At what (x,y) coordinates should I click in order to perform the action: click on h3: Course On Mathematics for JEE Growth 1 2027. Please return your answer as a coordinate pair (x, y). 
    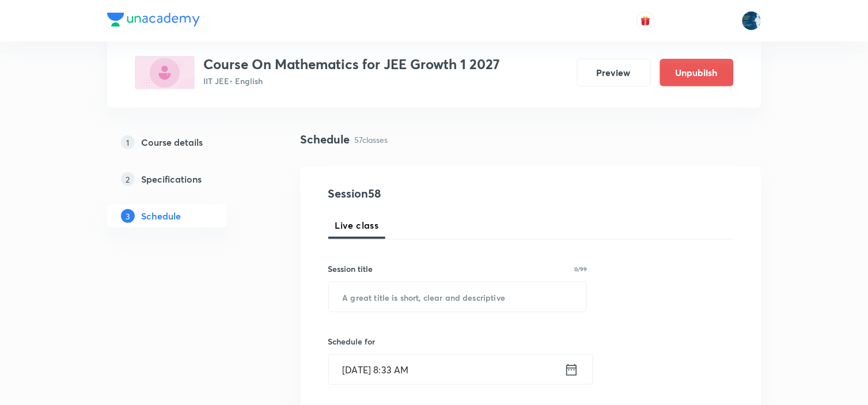
    Looking at the image, I should click on (352, 64).